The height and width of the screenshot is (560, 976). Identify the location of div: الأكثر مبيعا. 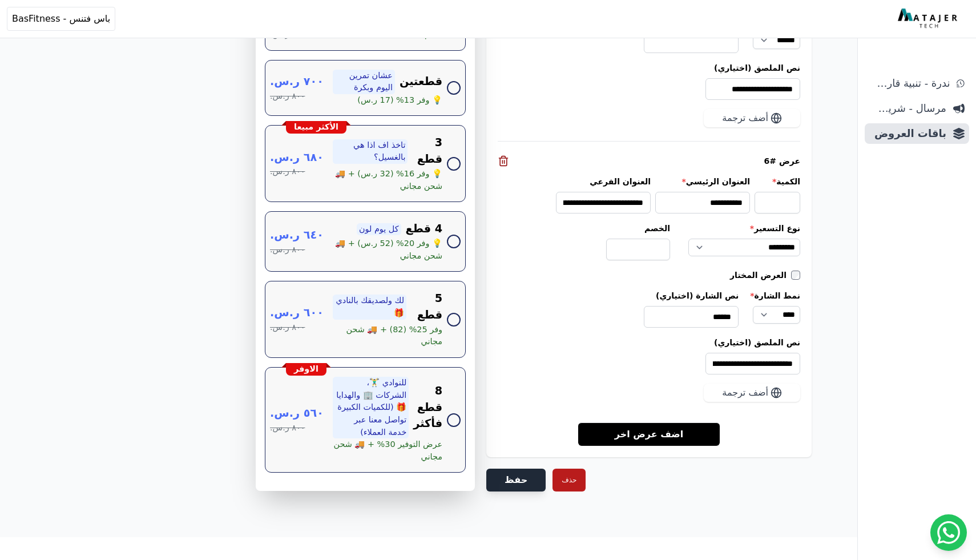
(316, 128).